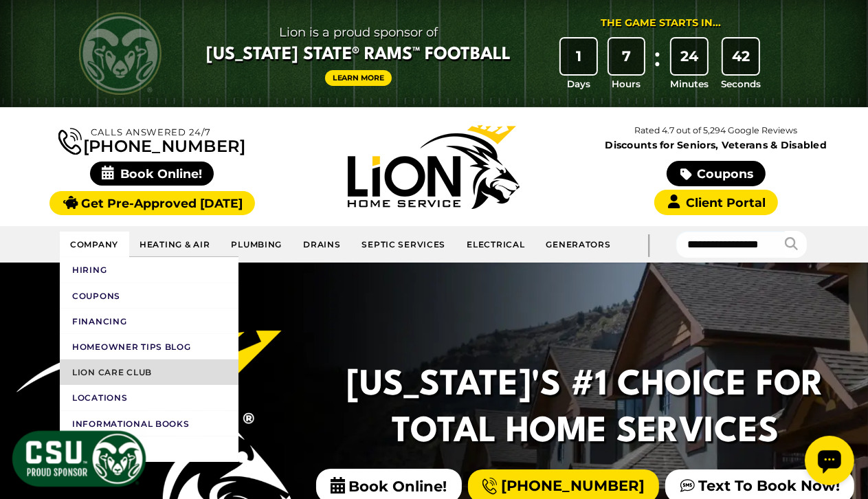 Image resolution: width=868 pixels, height=499 pixels. What do you see at coordinates (149, 346) in the screenshot?
I see `a: Homeowner Tips Blog` at bounding box center [149, 346].